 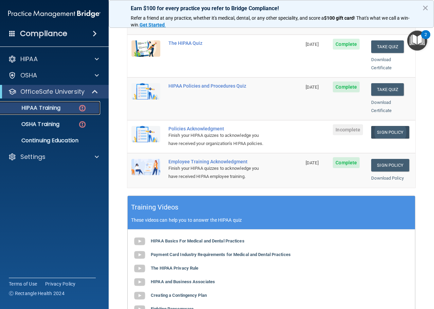 I want to click on b: Creating a Contingency Plan, so click(x=179, y=295).